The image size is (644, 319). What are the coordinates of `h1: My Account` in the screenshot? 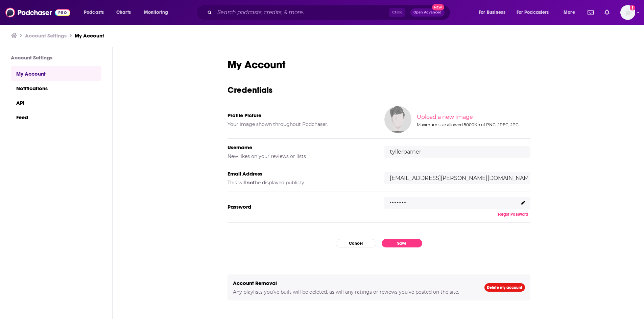 It's located at (379, 65).